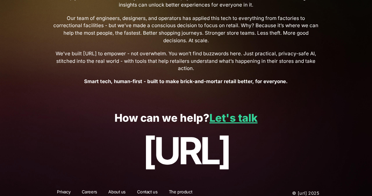 This screenshot has height=196, width=372. What do you see at coordinates (233, 118) in the screenshot?
I see `a: Let's talk` at bounding box center [233, 118].